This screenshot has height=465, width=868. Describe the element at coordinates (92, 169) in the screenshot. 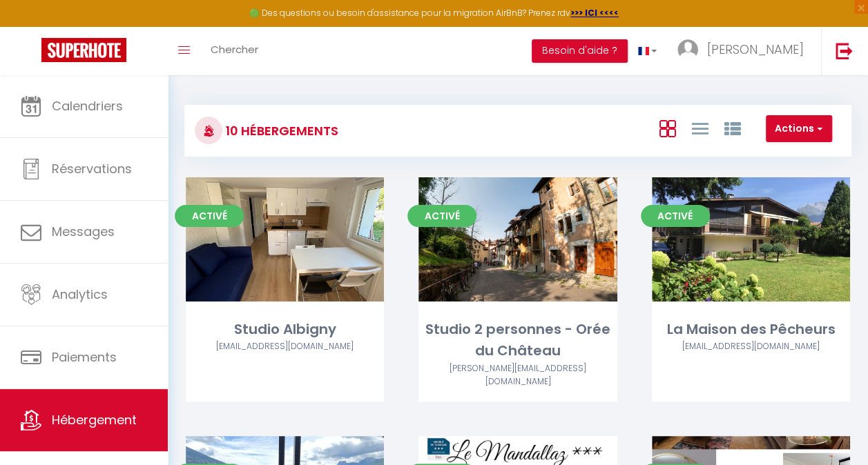

I see `span: Réservations` at that location.